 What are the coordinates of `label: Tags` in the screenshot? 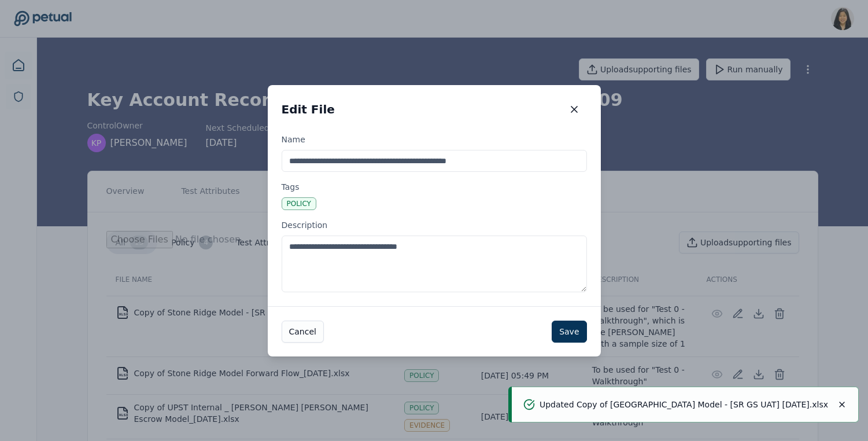 It's located at (434, 195).